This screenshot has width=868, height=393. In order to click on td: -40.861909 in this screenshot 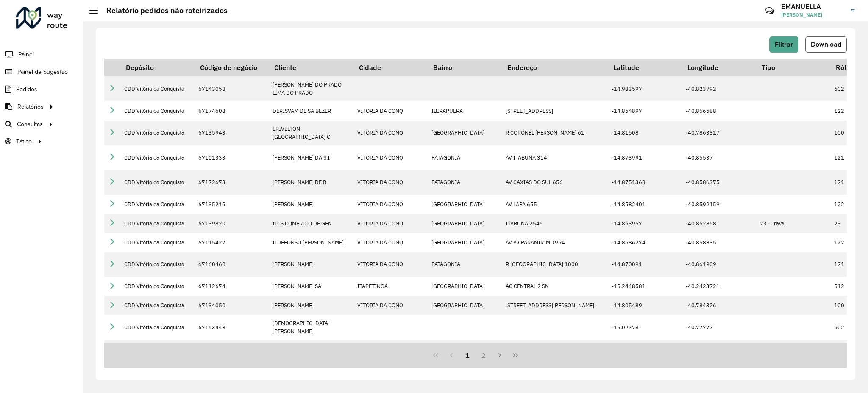, I will do `click(718, 264)`.